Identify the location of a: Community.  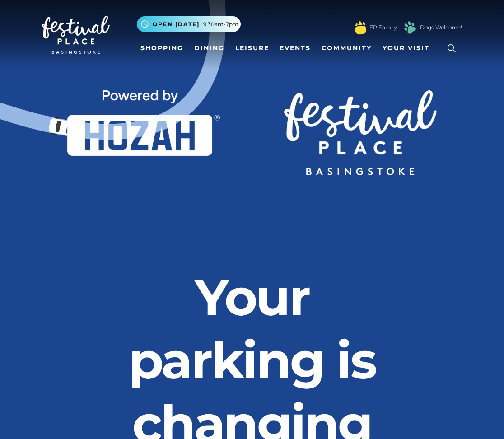
(346, 48).